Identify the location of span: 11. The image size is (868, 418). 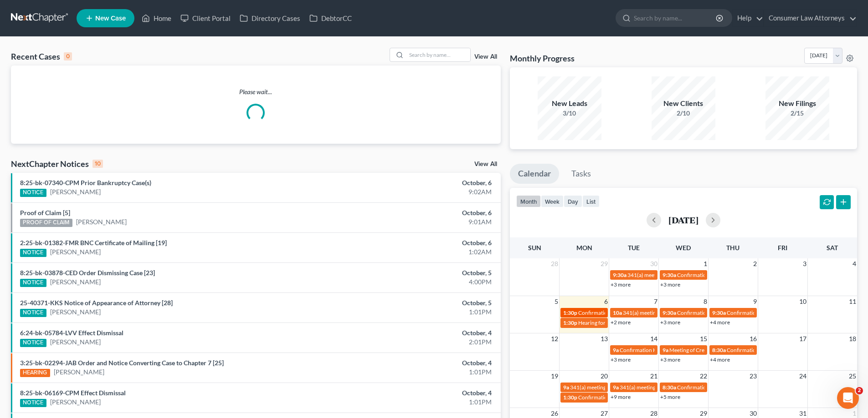
(852, 302).